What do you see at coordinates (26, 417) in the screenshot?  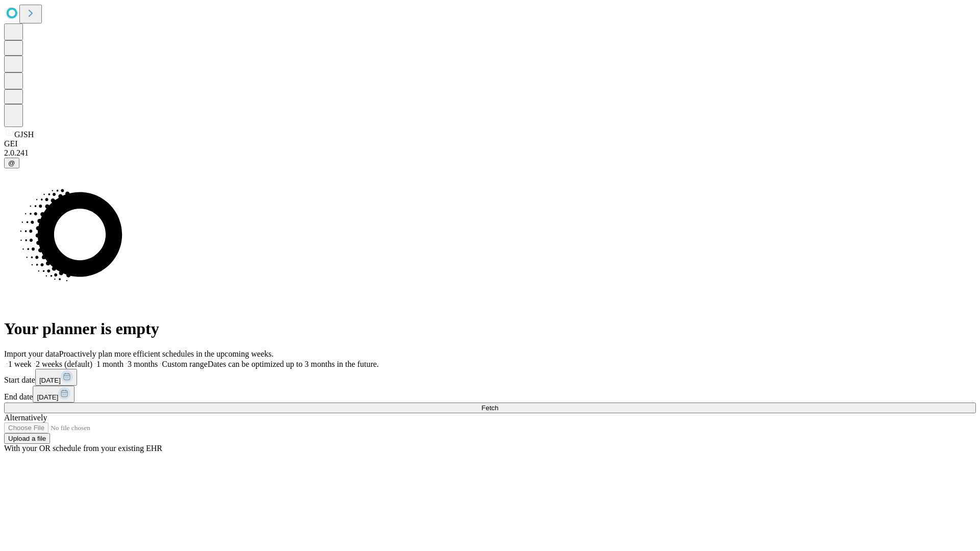 I see `span: Alternatively` at bounding box center [26, 417].